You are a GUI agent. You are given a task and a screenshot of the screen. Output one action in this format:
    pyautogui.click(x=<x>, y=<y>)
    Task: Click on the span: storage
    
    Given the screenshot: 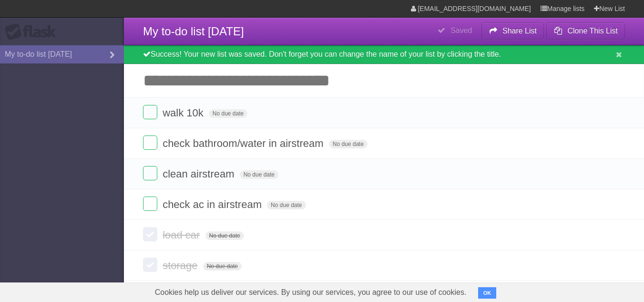 What is the action you would take?
    pyautogui.click(x=181, y=265)
    